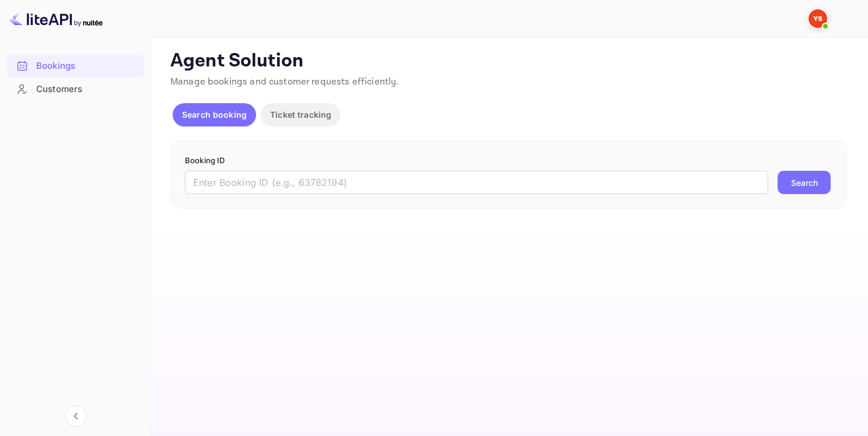  Describe the element at coordinates (476, 182) in the screenshot. I see `input: Enter Booking ID (e.g., 63782194)` at that location.